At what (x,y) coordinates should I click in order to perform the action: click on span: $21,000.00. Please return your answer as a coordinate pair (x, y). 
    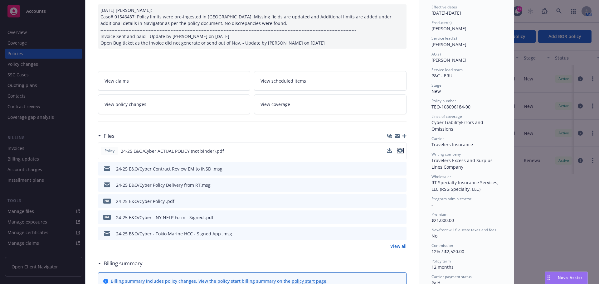
    Looking at the image, I should click on (443, 220).